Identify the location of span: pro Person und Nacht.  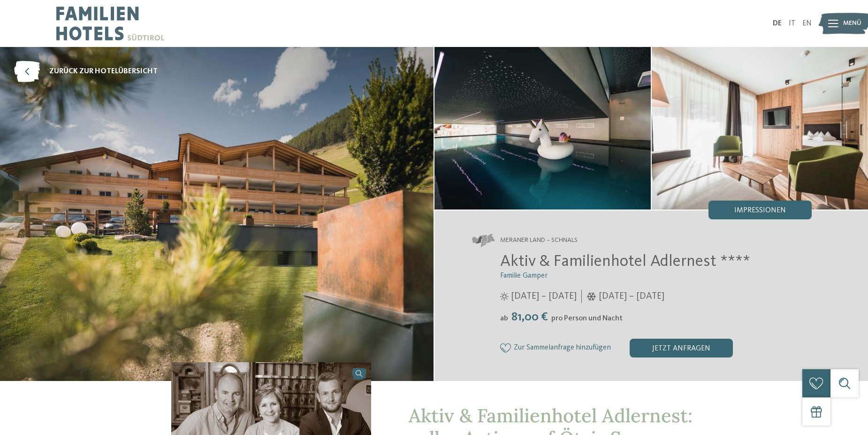
(587, 318).